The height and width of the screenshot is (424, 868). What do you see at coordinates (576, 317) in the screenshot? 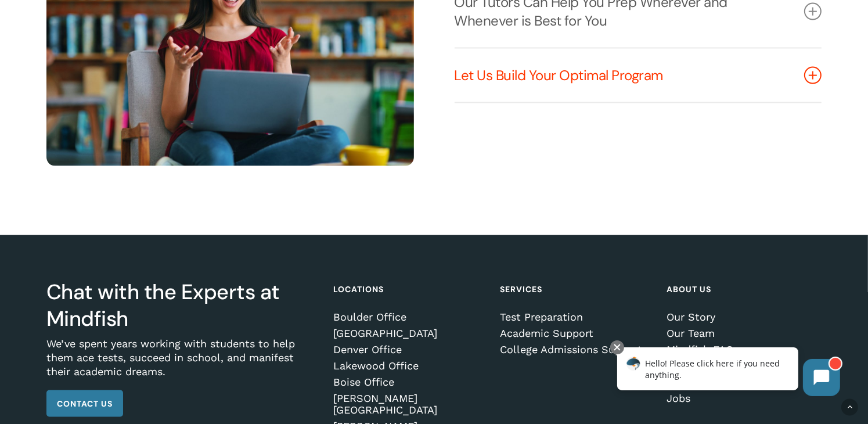
I see `a: Test Preparation` at bounding box center [576, 317].